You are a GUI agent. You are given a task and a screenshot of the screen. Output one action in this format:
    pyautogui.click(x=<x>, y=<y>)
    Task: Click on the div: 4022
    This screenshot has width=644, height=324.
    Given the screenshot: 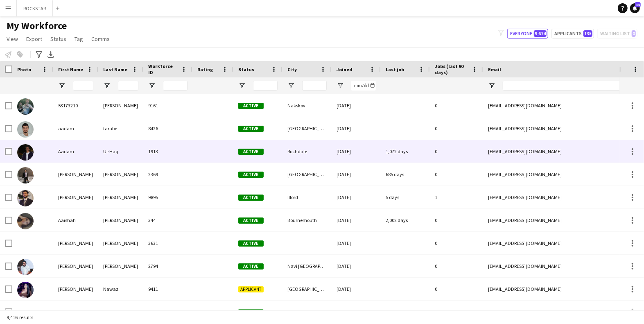 What is the action you would take?
    pyautogui.click(x=168, y=311)
    